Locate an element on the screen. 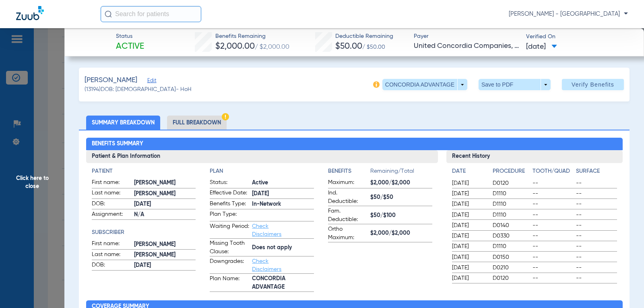 The image size is (644, 308). img: Hazard is located at coordinates (225, 116).